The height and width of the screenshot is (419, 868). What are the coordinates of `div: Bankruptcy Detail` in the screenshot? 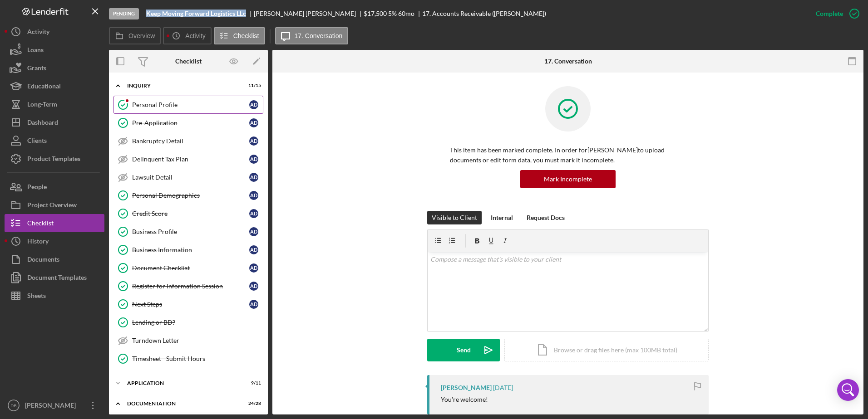 It's located at (191, 141).